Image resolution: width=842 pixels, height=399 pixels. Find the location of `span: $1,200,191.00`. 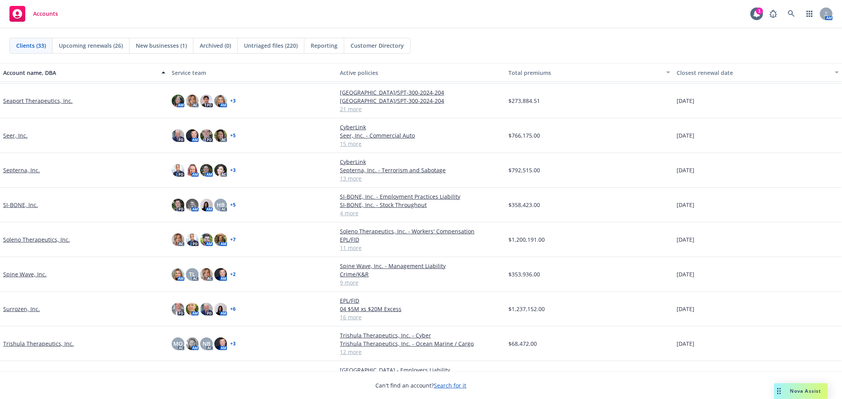

span: $1,200,191.00 is located at coordinates (526, 240).